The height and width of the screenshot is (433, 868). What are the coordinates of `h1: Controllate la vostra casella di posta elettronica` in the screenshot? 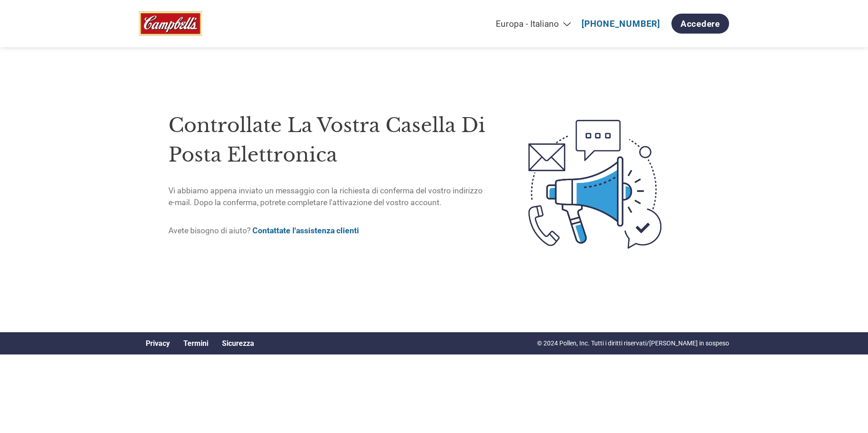 It's located at (329, 140).